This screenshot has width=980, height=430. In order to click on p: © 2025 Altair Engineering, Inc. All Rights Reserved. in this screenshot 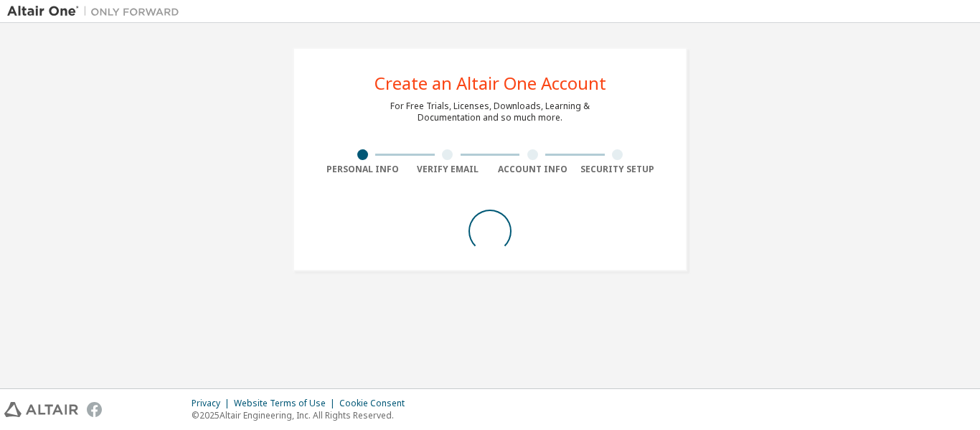, I will do `click(302, 415)`.